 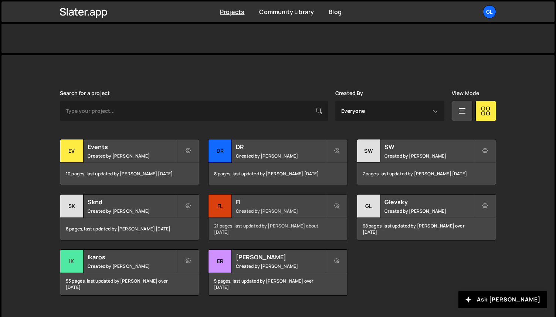 What do you see at coordinates (220, 261) in the screenshot?
I see `div: Er` at bounding box center [220, 261].